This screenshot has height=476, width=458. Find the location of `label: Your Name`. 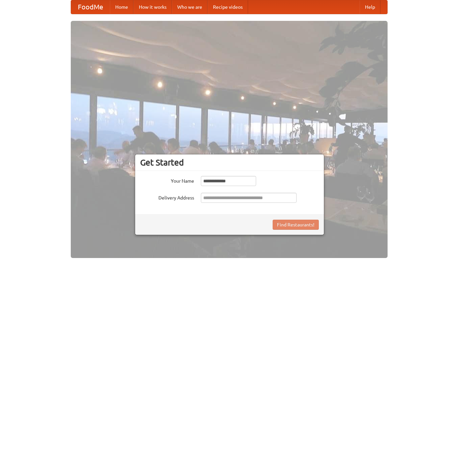

label: Your Name is located at coordinates (167, 180).